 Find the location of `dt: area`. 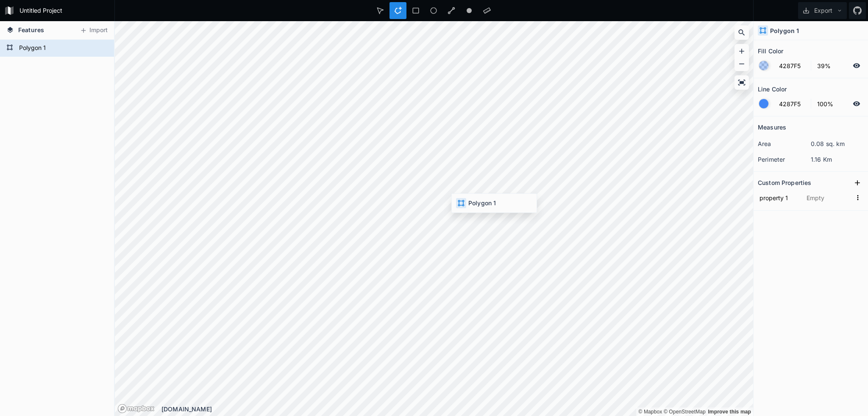

dt: area is located at coordinates (784, 144).